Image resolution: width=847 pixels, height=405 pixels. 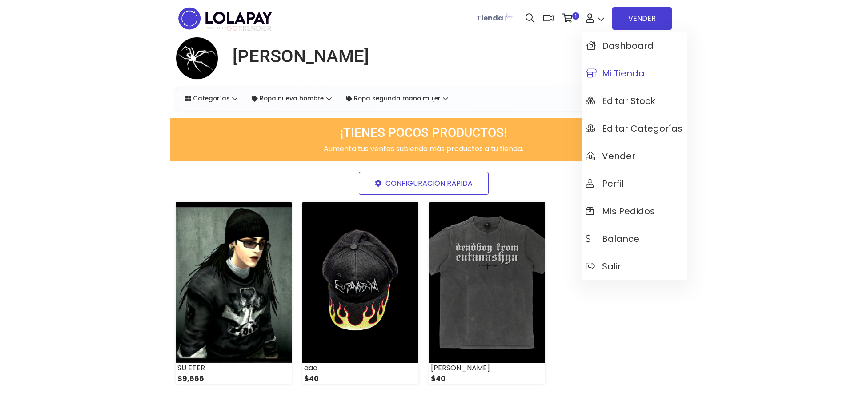 I want to click on span: GO, so click(x=232, y=28).